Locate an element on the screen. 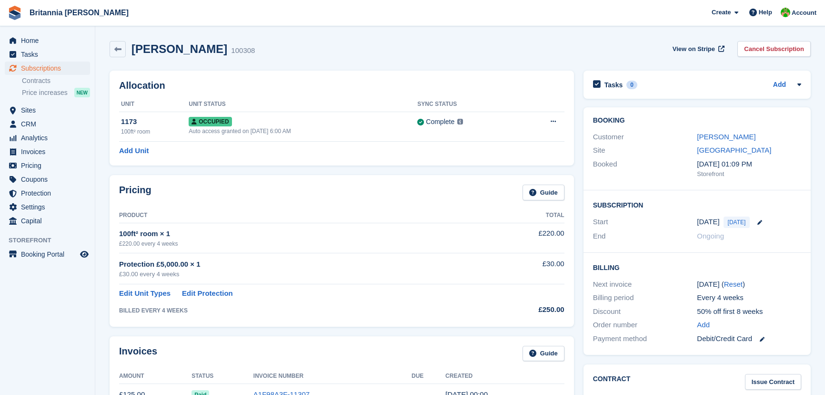 This screenshot has height=395, width=825. th: Status is located at coordinates (223, 376).